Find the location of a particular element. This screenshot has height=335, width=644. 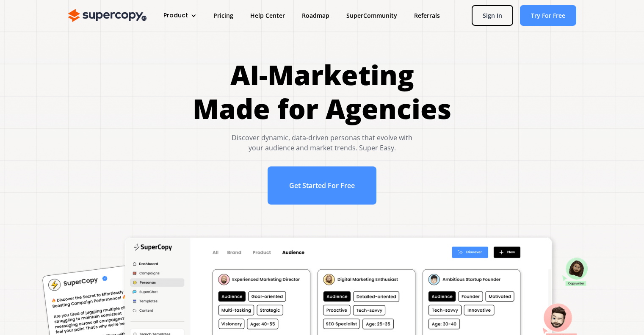

div: Discover dynamic, data-driven personas that evolve with your audience and market trends. Super Easy. is located at coordinates (322, 143).